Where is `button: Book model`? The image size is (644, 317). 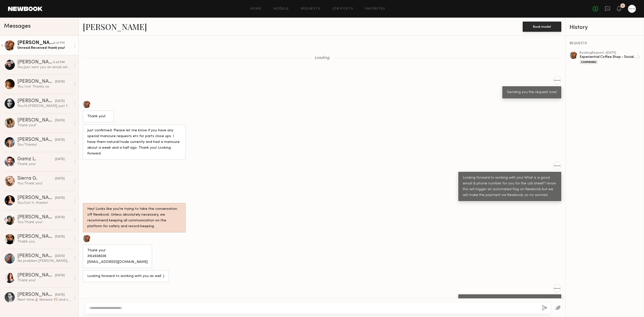
button: Book model is located at coordinates (542, 26).